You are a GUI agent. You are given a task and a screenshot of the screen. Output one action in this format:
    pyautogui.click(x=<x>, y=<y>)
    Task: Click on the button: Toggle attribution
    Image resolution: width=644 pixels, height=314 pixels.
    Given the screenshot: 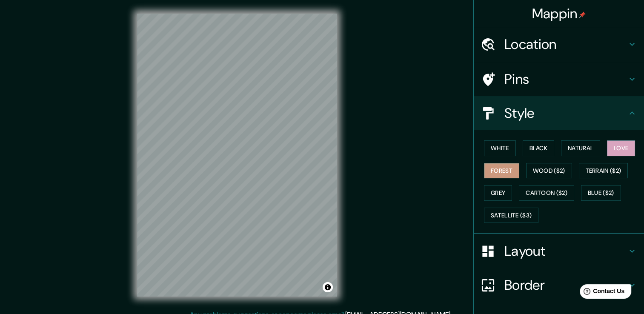 What is the action you would take?
    pyautogui.click(x=328, y=287)
    